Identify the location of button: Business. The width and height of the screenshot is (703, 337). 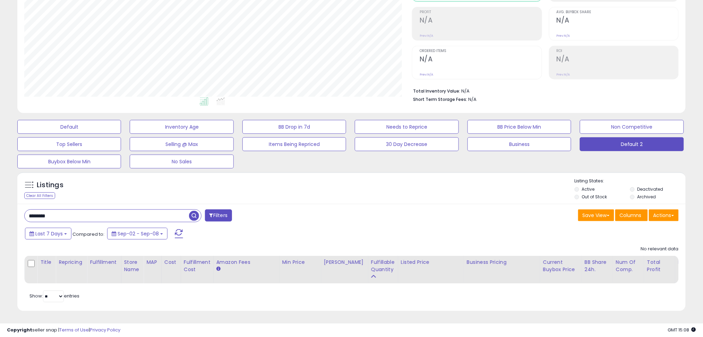
(520, 144).